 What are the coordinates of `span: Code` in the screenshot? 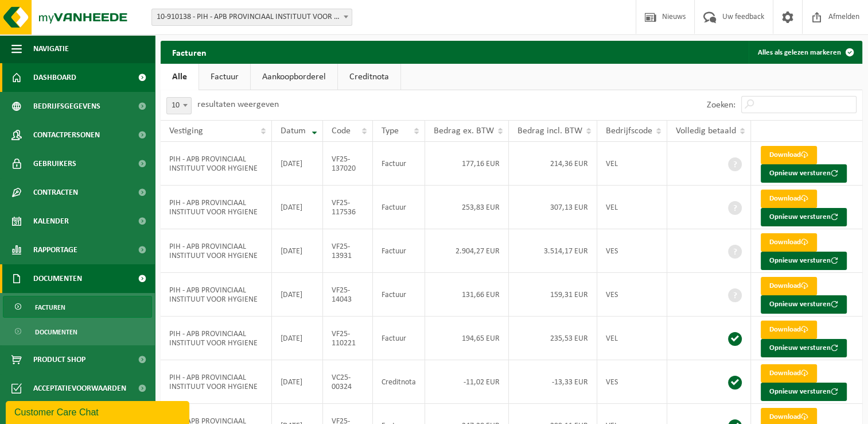 It's located at (341, 131).